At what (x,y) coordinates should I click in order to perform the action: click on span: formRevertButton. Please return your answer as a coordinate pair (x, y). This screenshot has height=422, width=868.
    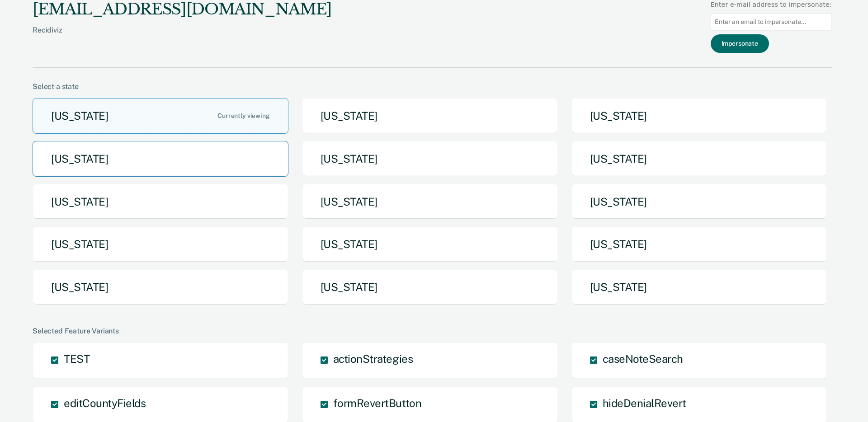
    Looking at the image, I should click on (377, 403).